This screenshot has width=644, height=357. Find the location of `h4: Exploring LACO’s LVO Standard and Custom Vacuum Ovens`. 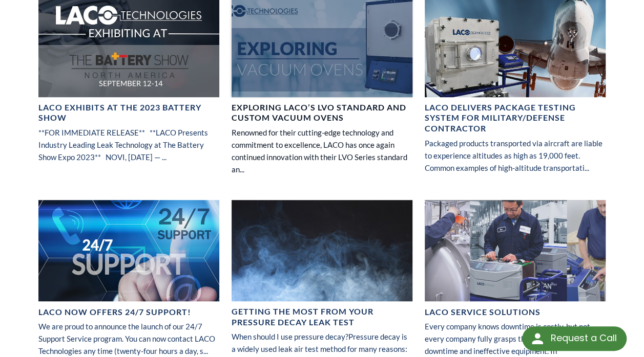

h4: Exploring LACO’s LVO Standard and Custom Vacuum Ovens is located at coordinates (322, 113).